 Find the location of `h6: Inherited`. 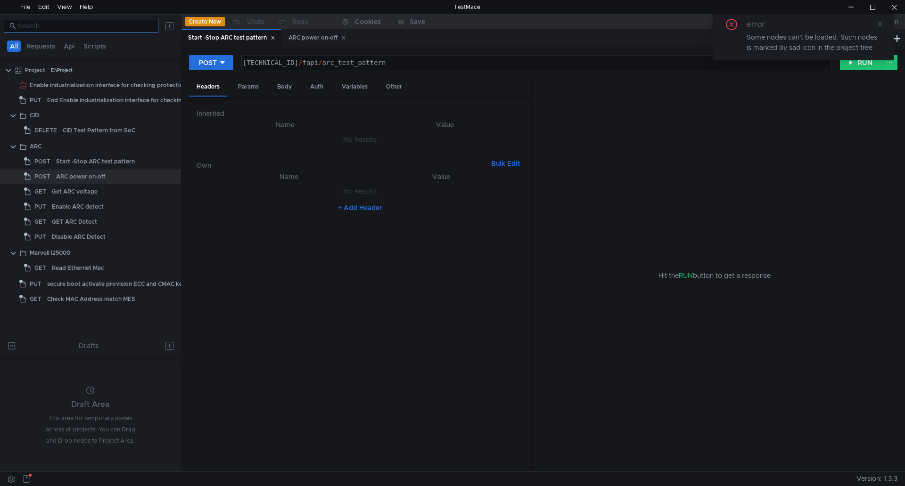

h6: Inherited is located at coordinates (360, 114).